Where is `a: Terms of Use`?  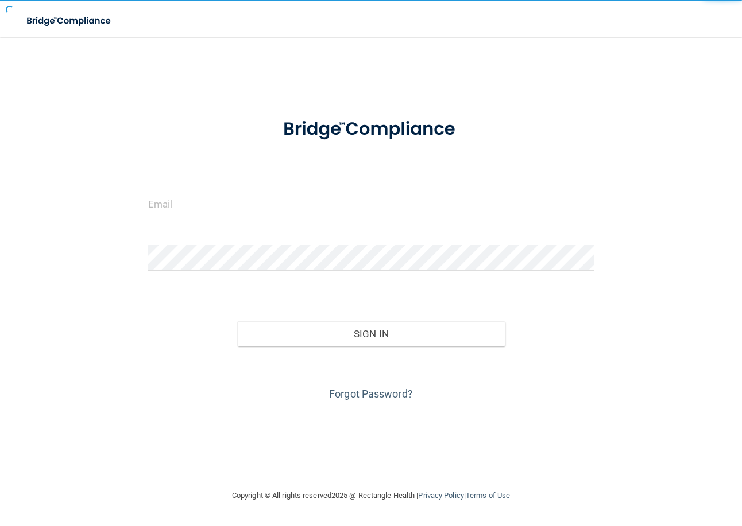 a: Terms of Use is located at coordinates (487, 495).